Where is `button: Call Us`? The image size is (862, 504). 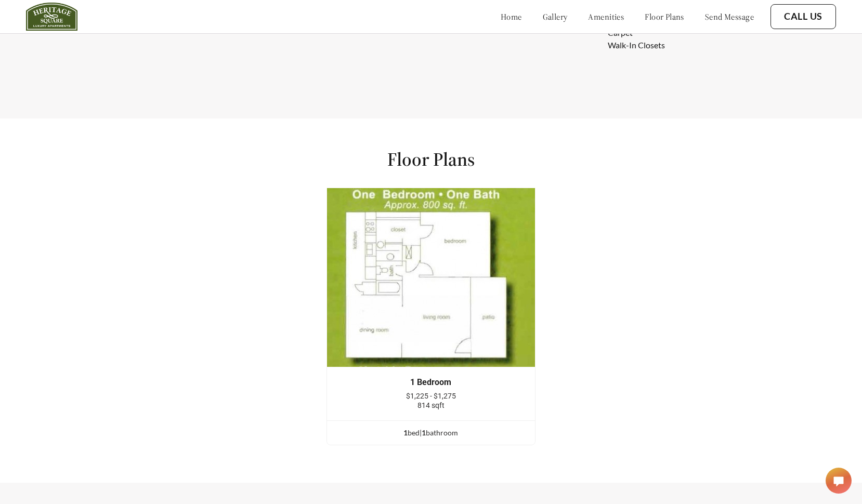
button: Call Us is located at coordinates (803, 17).